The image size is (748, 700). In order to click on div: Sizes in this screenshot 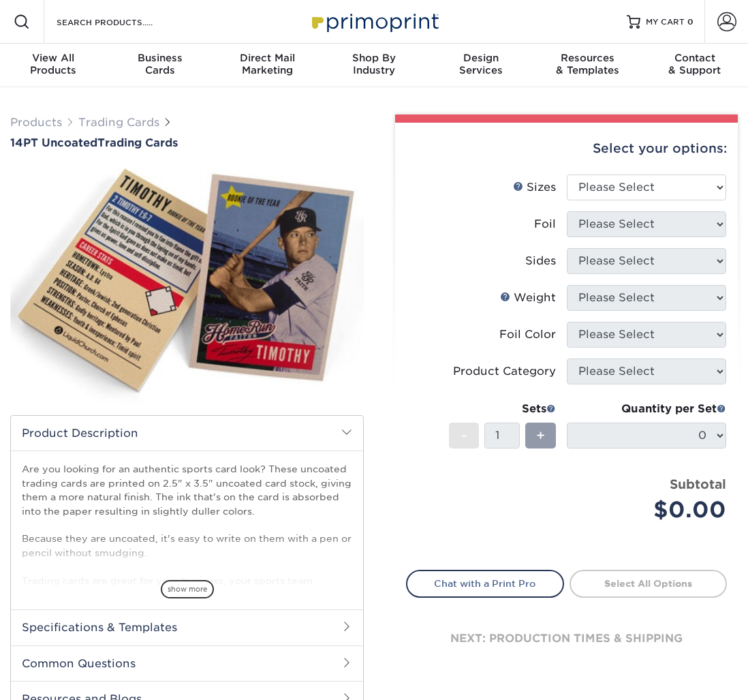, I will do `click(534, 188)`.